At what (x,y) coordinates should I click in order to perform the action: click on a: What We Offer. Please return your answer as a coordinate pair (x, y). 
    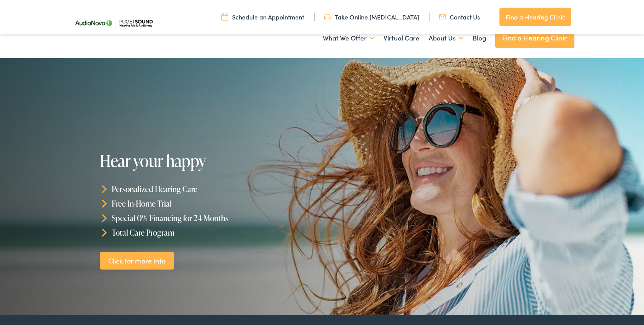
    Looking at the image, I should click on (348, 38).